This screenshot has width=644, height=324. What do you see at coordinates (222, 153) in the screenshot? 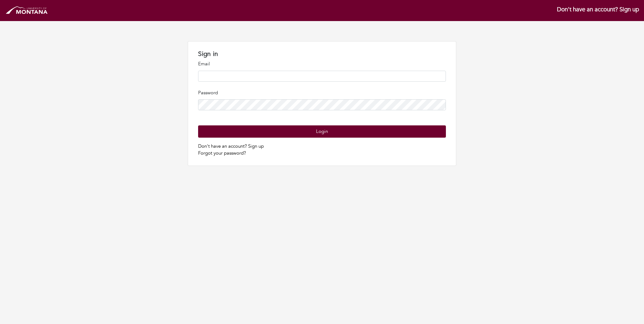
I see `a: Forgot your password?` at bounding box center [222, 153].